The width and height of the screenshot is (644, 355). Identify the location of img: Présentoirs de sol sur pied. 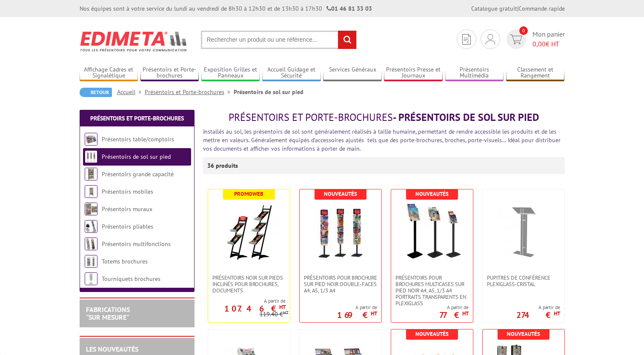
(91, 156).